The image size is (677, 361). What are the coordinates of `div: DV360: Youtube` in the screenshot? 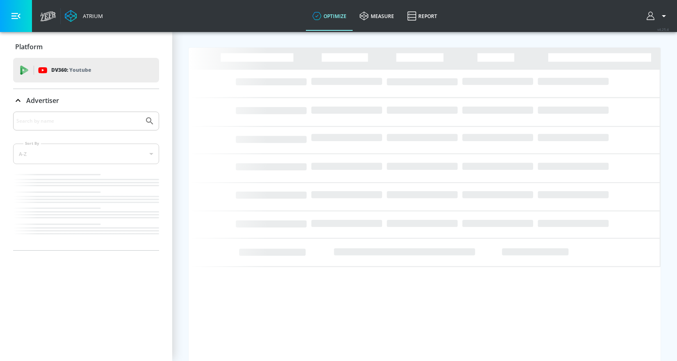 It's located at (86, 70).